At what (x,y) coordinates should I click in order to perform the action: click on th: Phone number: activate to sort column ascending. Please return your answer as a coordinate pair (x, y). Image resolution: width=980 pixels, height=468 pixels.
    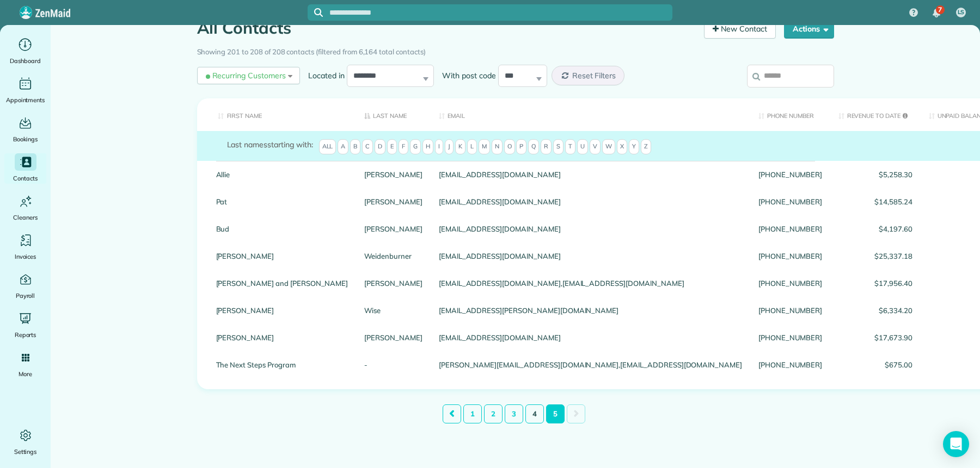
    Looking at the image, I should click on (790, 115).